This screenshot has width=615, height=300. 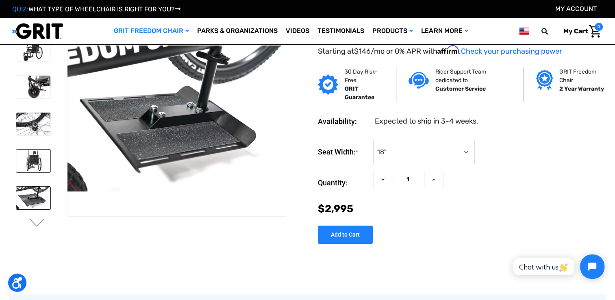 I want to click on button: Open chat widget, so click(x=88, y=19).